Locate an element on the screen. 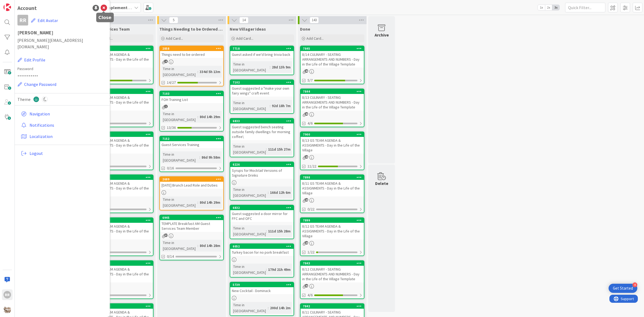 This screenshot has width=644, height=317. span: 4 is located at coordinates (166, 61).